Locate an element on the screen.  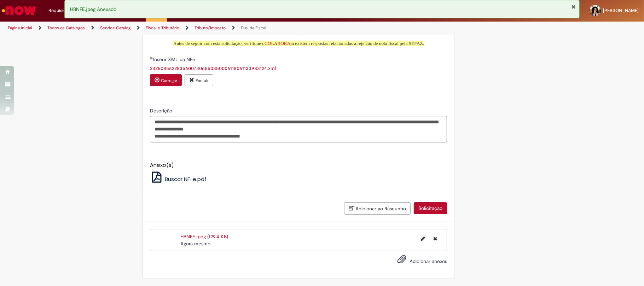
button: Adicionar anexos is located at coordinates (402, 261).